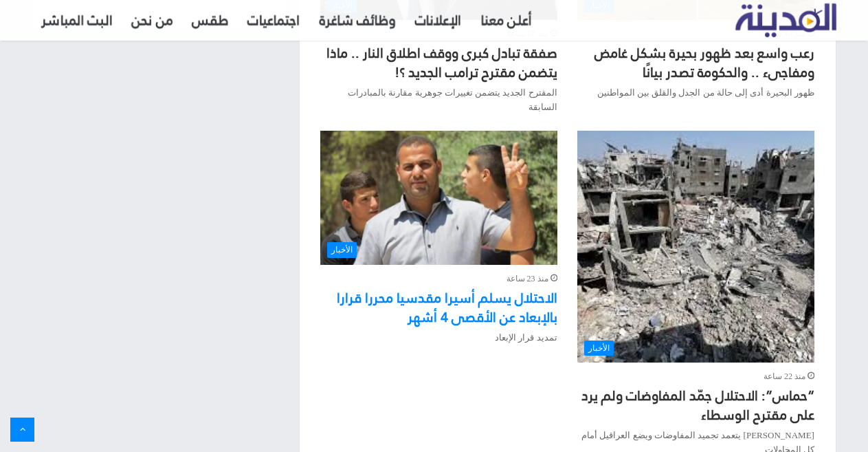 Image resolution: width=868 pixels, height=452 pixels. I want to click on a: صفقة تبادل كبرى ووقف اطلاق النار .. ماذا يتضمن مقترح ترامب الجديد ؟!, so click(442, 63).